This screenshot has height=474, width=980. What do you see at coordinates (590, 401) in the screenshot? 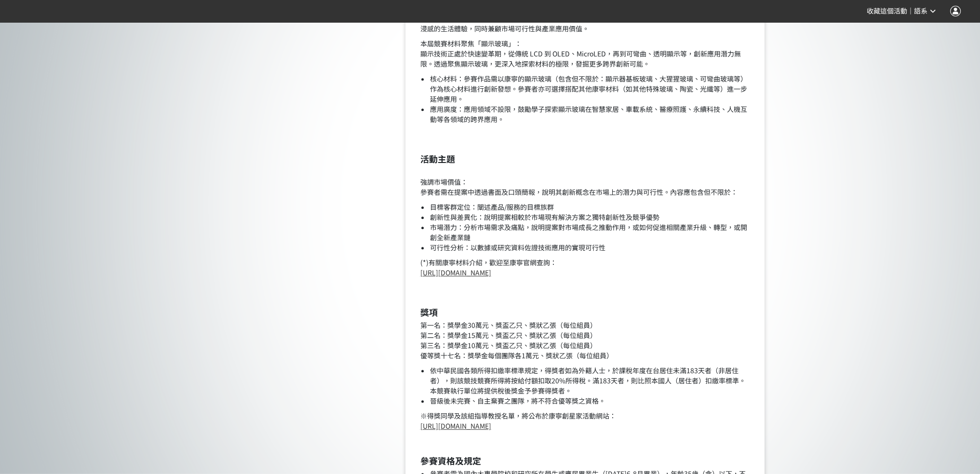
I see `li: 晉級後未完賽、自主棄賽之團隊，將不符合優等獎之資格。` at bounding box center [590, 401].